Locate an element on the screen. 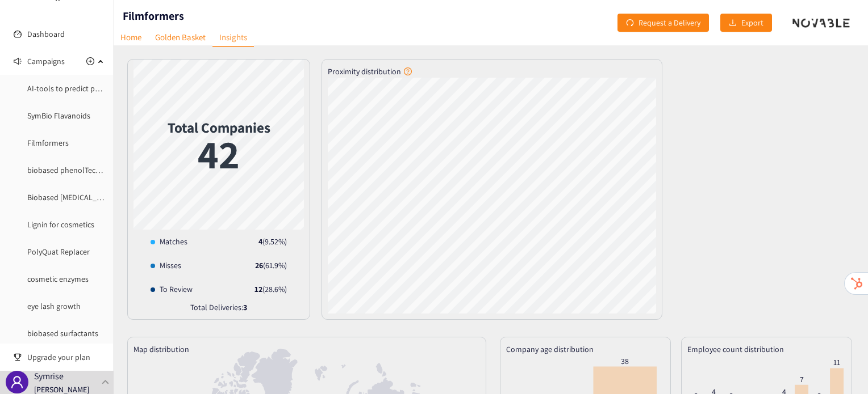 This screenshot has height=394, width=868. div: Company age distribution is located at coordinates (585, 350).